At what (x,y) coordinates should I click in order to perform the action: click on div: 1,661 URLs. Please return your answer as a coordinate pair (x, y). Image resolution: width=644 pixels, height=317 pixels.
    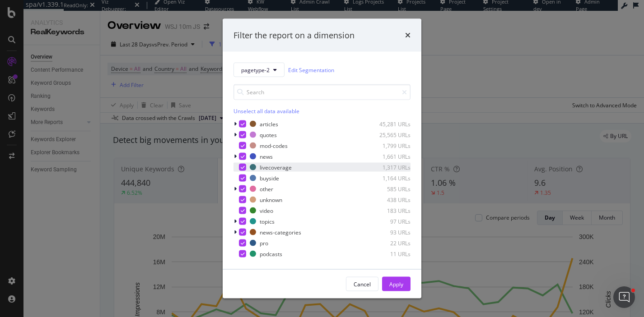
    Looking at the image, I should click on (388, 156).